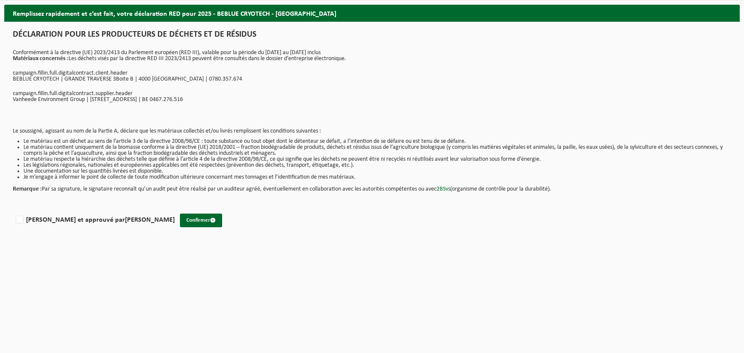 This screenshot has width=744, height=353. What do you see at coordinates (372, 37) in the screenshot?
I see `h1: DÉCLARATION POUR LES PRODUCTEURS DE DÉCHETS ET DE RÉSIDUS` at bounding box center [372, 37].